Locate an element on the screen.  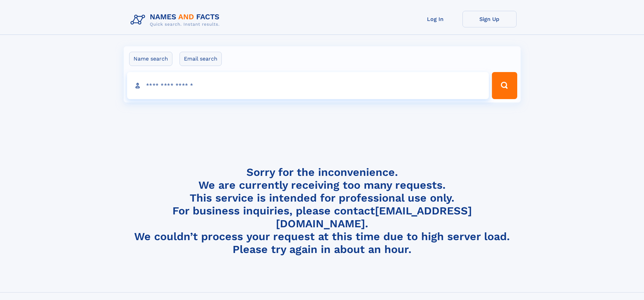
button: Search Button is located at coordinates (504, 86).